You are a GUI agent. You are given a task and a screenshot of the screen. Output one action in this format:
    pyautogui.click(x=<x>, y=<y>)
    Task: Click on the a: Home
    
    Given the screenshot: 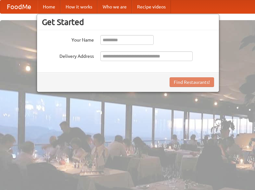 What is the action you would take?
    pyautogui.click(x=49, y=7)
    